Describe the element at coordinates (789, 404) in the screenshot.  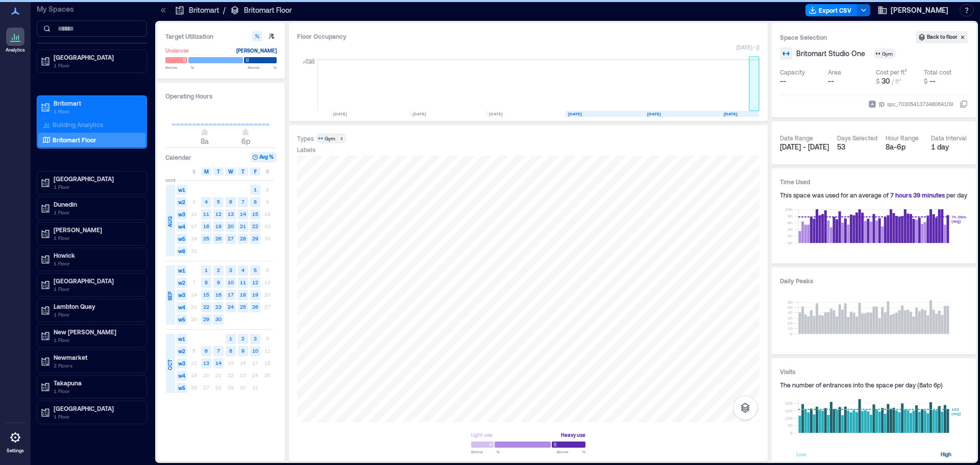
I see `tspan: 200` at that location.